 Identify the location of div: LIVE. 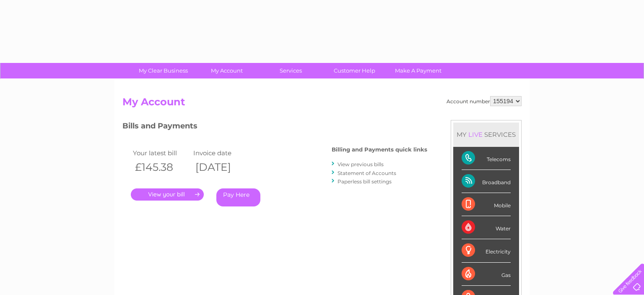
(475, 134).